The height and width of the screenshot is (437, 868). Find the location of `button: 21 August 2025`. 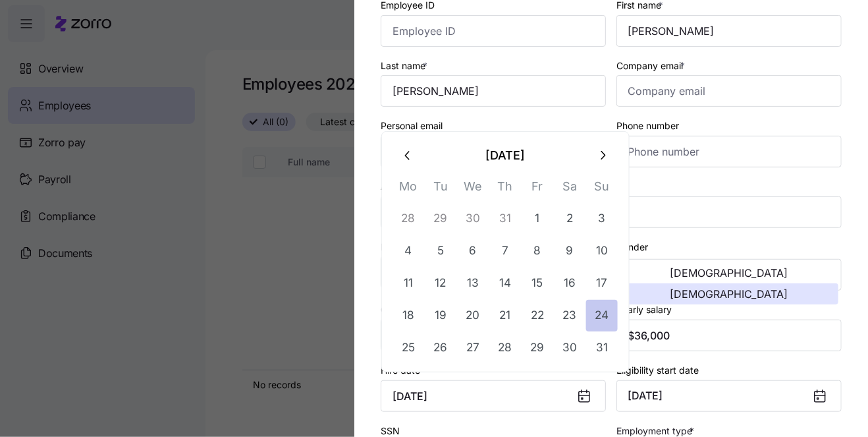

button: 21 August 2025 is located at coordinates (505, 316).